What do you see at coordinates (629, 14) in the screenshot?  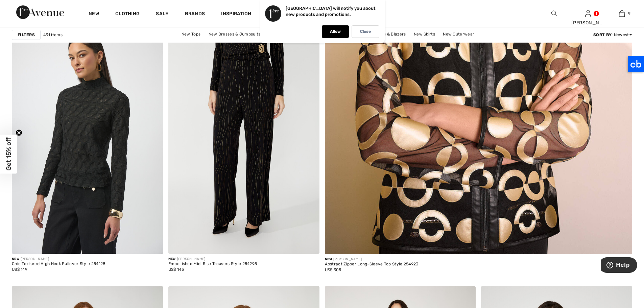 I see `span: 9` at bounding box center [629, 14].